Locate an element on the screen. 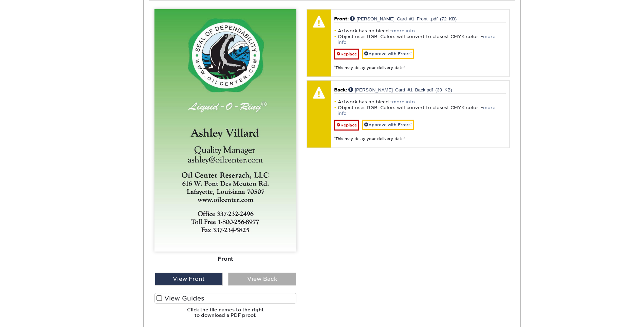  span: Front: is located at coordinates (341, 18).